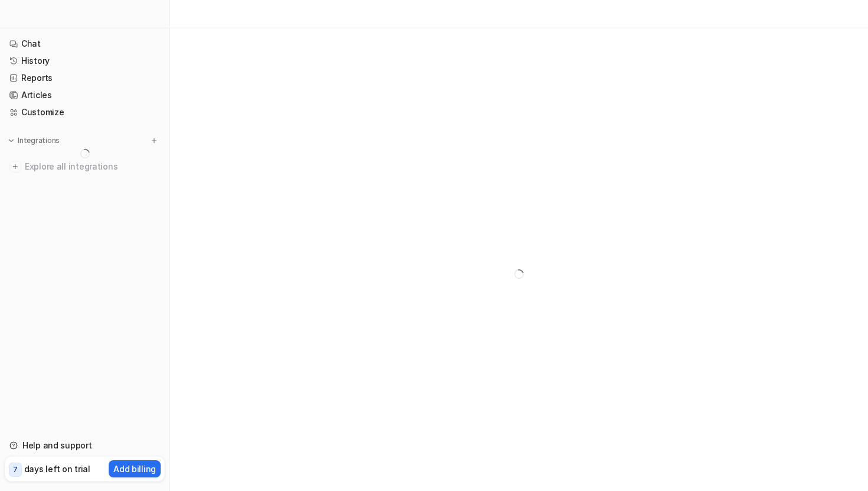  Describe the element at coordinates (135, 468) in the screenshot. I see `button: Add billing` at that location.